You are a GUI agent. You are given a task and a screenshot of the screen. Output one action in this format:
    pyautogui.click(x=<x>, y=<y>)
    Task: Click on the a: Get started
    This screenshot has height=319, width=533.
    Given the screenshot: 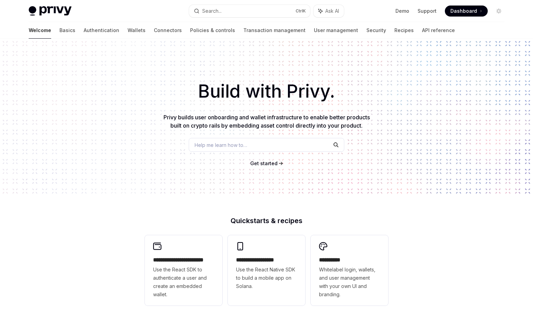 What is the action you would take?
    pyautogui.click(x=263, y=164)
    